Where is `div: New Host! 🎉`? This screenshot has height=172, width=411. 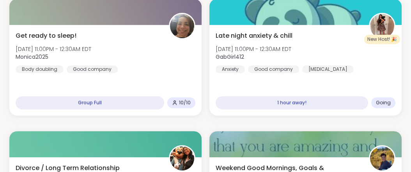 div: New Host! 🎉 is located at coordinates (382, 39).